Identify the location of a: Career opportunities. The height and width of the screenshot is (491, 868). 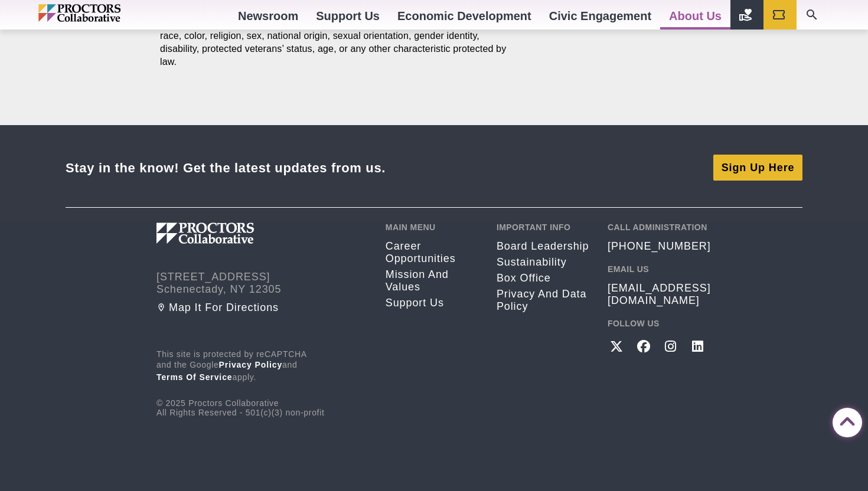
(433, 252).